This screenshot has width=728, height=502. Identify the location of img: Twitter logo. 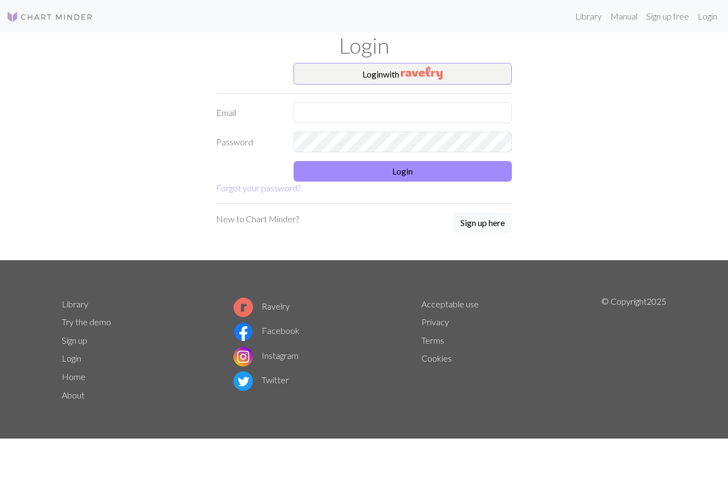
(243, 381).